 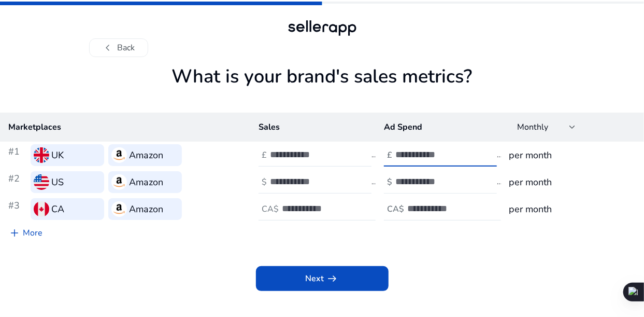 What do you see at coordinates (42, 155) in the screenshot?
I see `img: uk.svg` at bounding box center [42, 155].